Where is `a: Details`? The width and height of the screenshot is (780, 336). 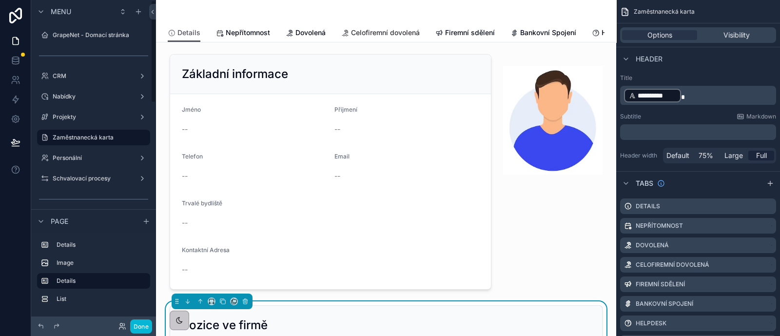 a: Details is located at coordinates (184, 33).